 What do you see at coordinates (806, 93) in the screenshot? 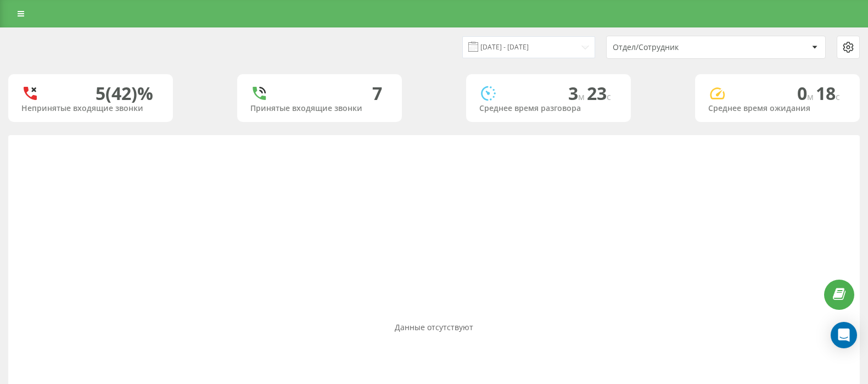
I see `span: 0` at bounding box center [806, 93].